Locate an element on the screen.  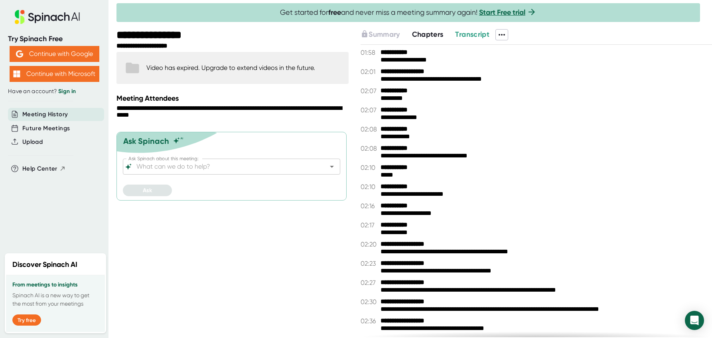
button: Meeting History is located at coordinates (45, 114).